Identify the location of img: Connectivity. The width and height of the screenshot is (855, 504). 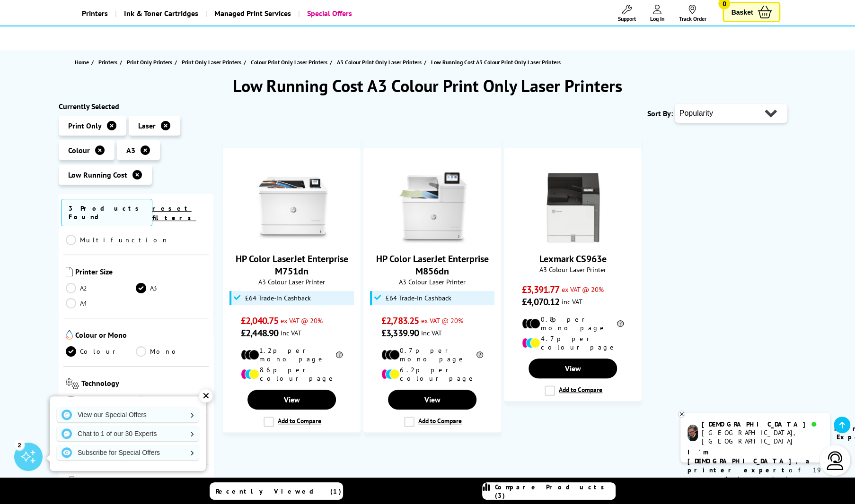
(71, 481).